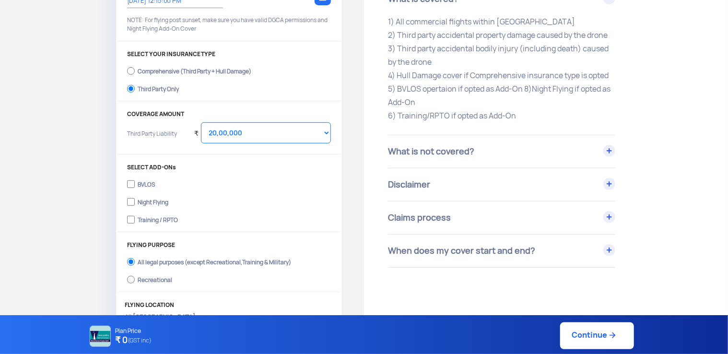 This screenshot has width=728, height=354. What do you see at coordinates (131, 71) in the screenshot?
I see `input: Comprehensive (Third Party + Hull Damage)` at bounding box center [131, 71].